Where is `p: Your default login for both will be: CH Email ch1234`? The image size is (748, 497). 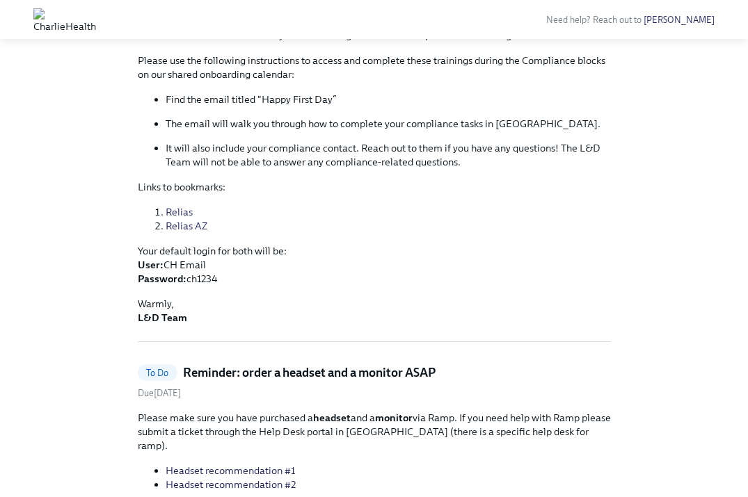 p: Your default login for both will be: CH Email ch1234 is located at coordinates (374, 265).